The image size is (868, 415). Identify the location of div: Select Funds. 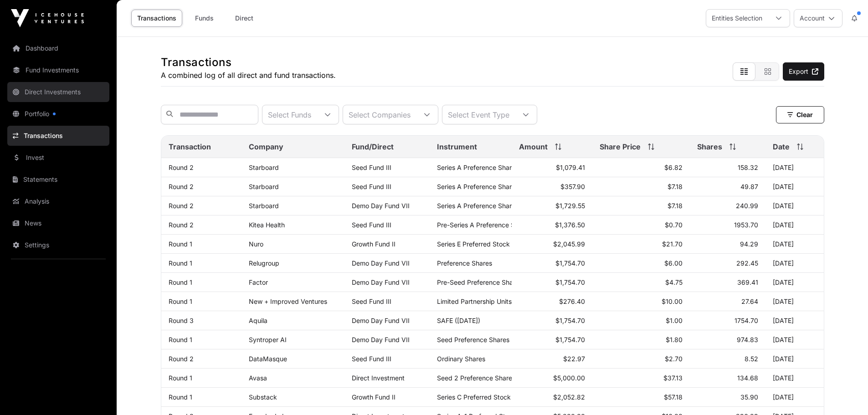
(289, 114).